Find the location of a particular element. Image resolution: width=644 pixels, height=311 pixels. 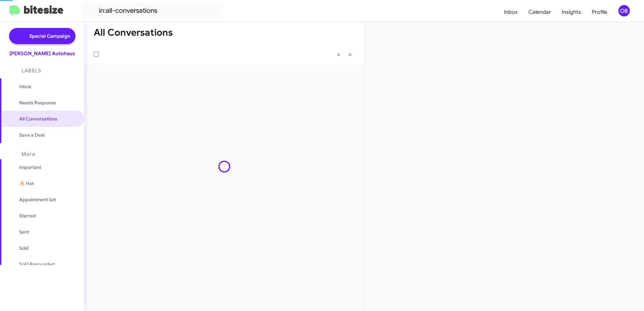

span: Calendar is located at coordinates (540, 12).